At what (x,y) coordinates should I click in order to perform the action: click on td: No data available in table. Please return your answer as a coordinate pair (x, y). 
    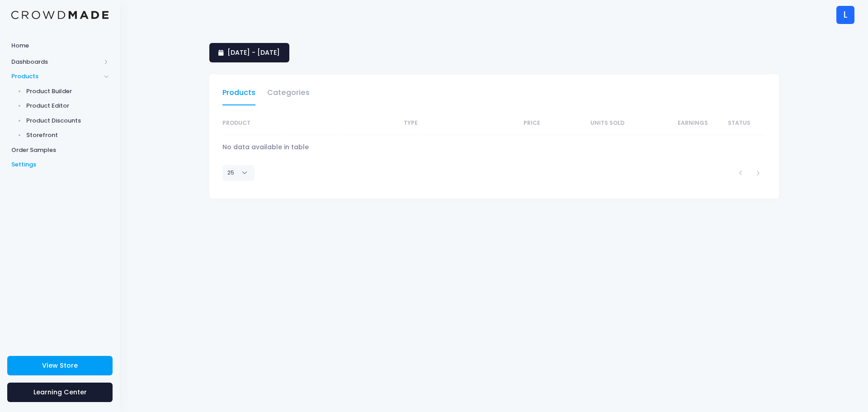
    Looking at the image, I should click on (495, 147).